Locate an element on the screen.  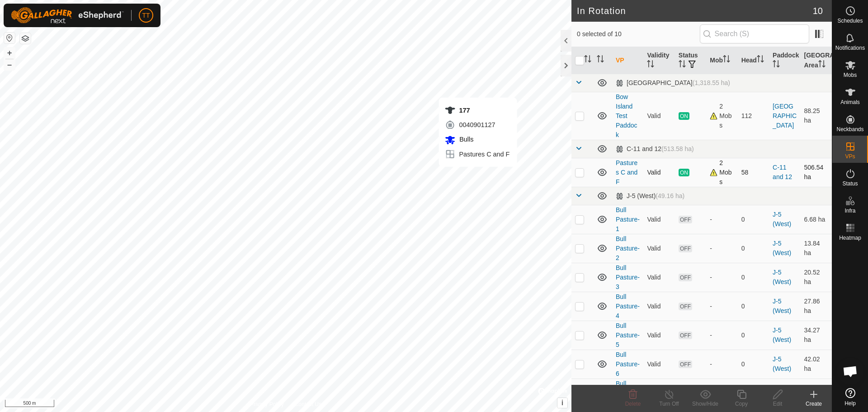
a: Bull Pasture- 4 is located at coordinates (627, 306).